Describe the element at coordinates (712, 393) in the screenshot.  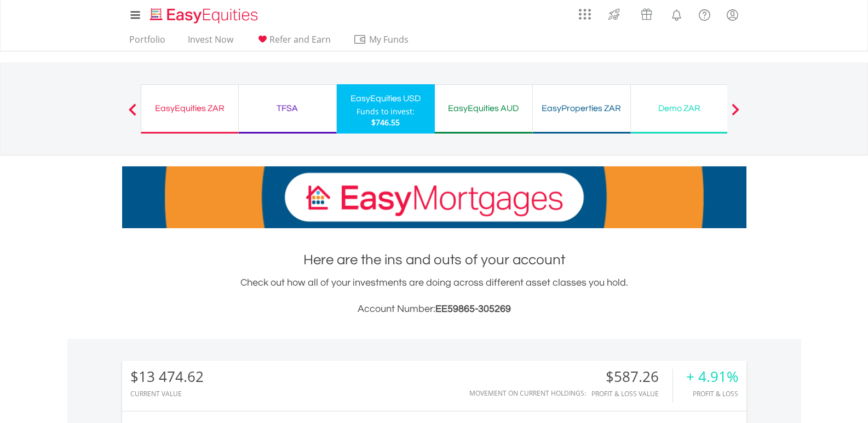
I see `div: Profit & Loss` at that location.